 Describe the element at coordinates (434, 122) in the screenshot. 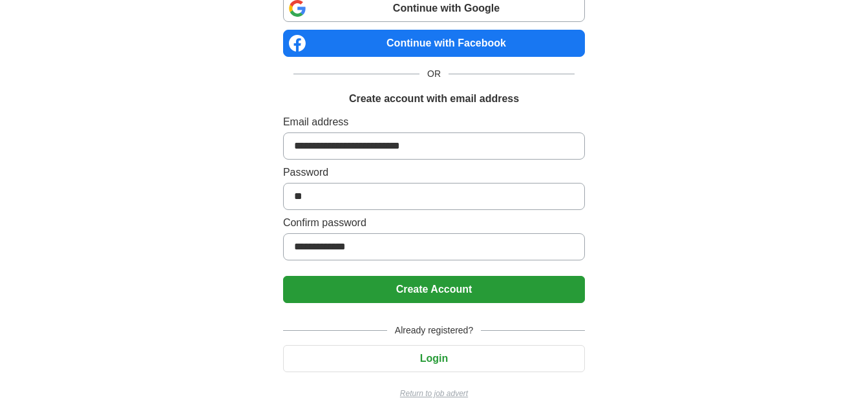

I see `label: Email address` at that location.